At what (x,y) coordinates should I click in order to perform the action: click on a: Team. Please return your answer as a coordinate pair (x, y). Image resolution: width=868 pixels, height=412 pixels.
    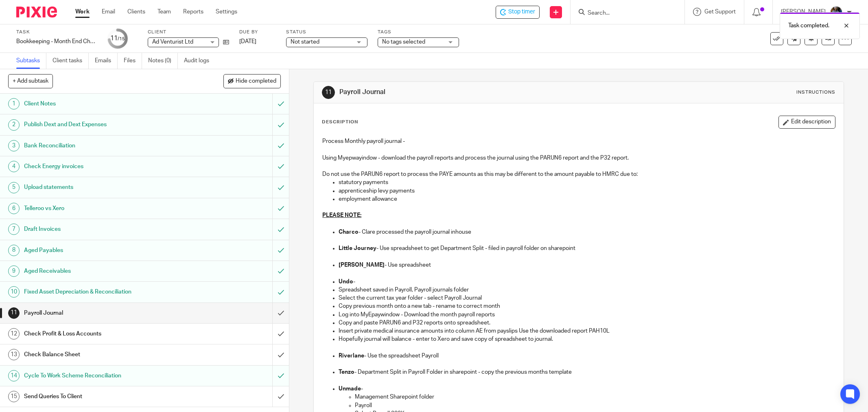
    Looking at the image, I should click on (164, 12).